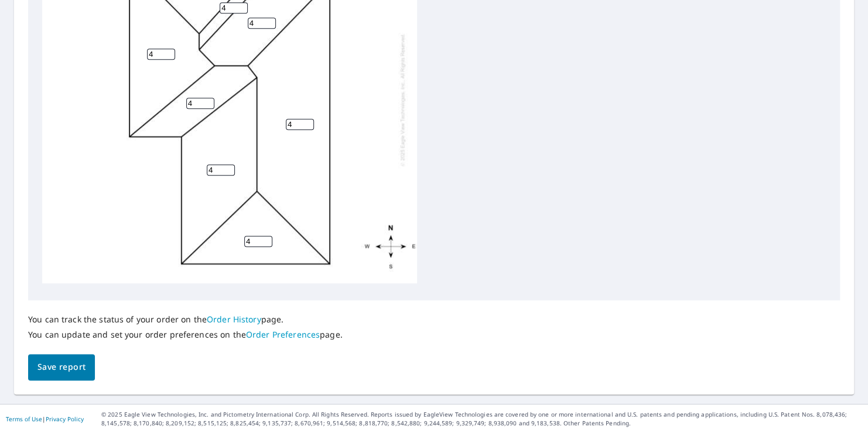 The image size is (868, 433). I want to click on a: Order History, so click(234, 319).